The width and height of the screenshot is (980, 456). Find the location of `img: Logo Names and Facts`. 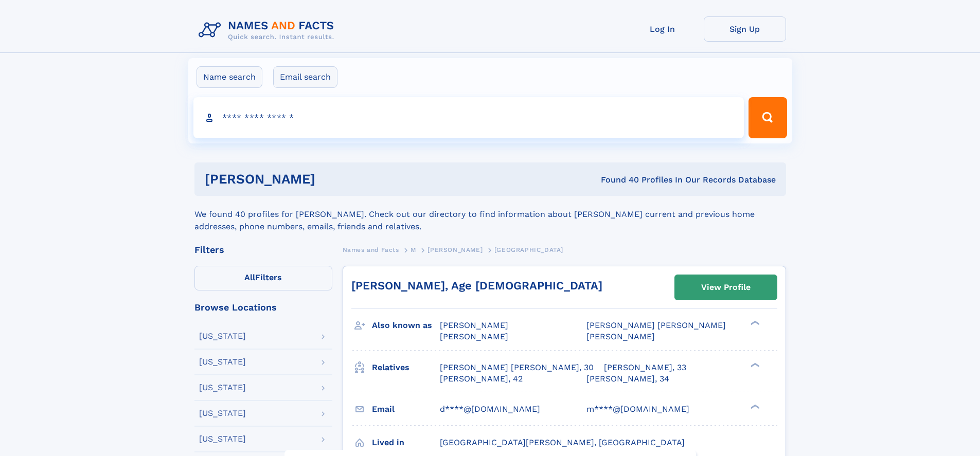

img: Logo Names and Facts is located at coordinates (269, 31).